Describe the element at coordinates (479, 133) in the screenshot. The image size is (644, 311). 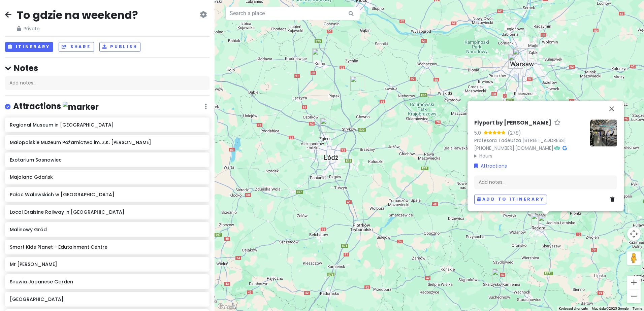
I see `div: 5.0` at that location.